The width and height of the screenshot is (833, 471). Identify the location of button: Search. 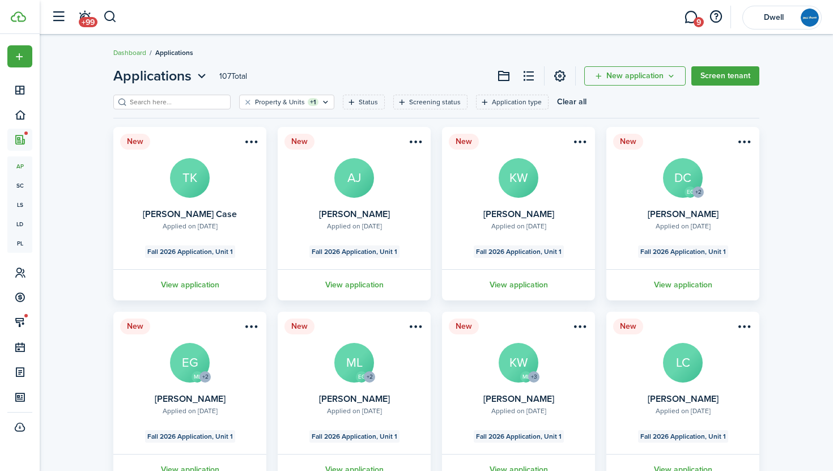
(110, 17).